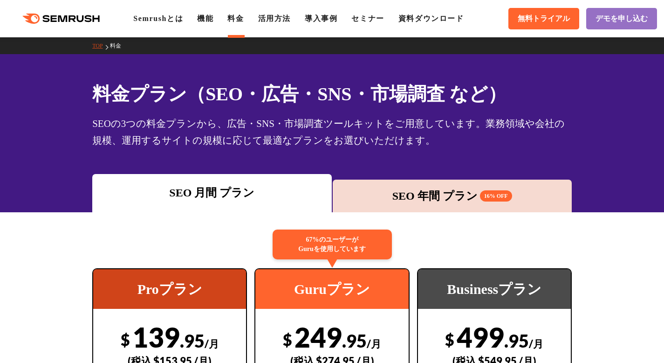 This screenshot has height=363, width=664. Describe the element at coordinates (431, 18) in the screenshot. I see `a: 資料ダウンロード` at that location.